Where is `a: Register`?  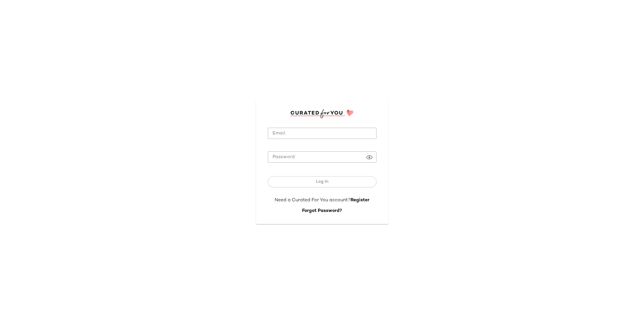 a: Register is located at coordinates (360, 200).